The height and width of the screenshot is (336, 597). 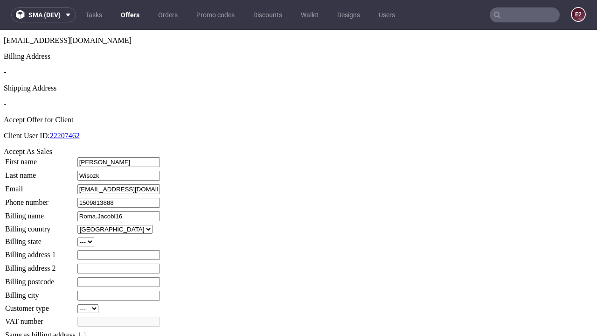 What do you see at coordinates (310, 15) in the screenshot?
I see `a: Wallet` at bounding box center [310, 15].